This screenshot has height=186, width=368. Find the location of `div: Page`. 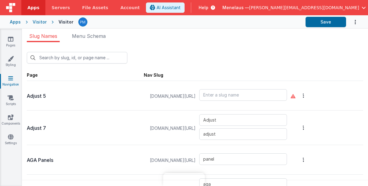

div: Page is located at coordinates (85, 75).